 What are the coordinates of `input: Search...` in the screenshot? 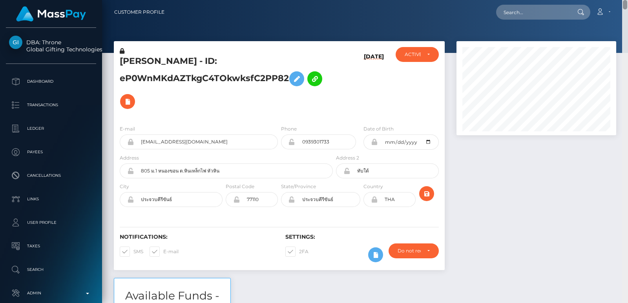 It's located at (533, 12).